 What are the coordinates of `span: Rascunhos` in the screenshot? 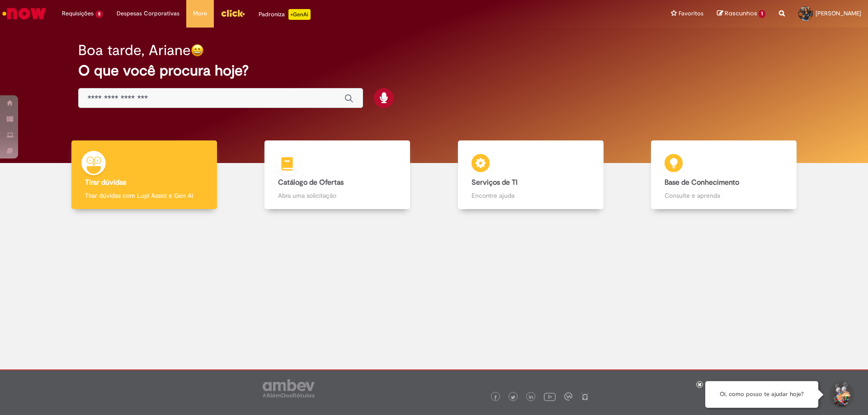 It's located at (741, 13).